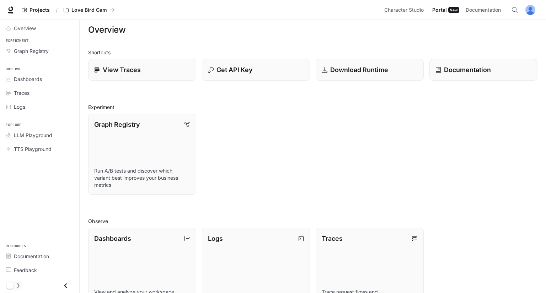 The width and height of the screenshot is (546, 293). Describe the element at coordinates (313, 107) in the screenshot. I see `h2: Experiment` at that location.